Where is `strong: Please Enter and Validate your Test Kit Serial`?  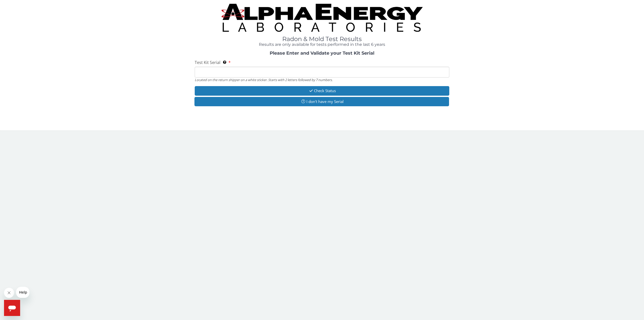 strong: Please Enter and Validate your Test Kit Serial is located at coordinates (322, 53).